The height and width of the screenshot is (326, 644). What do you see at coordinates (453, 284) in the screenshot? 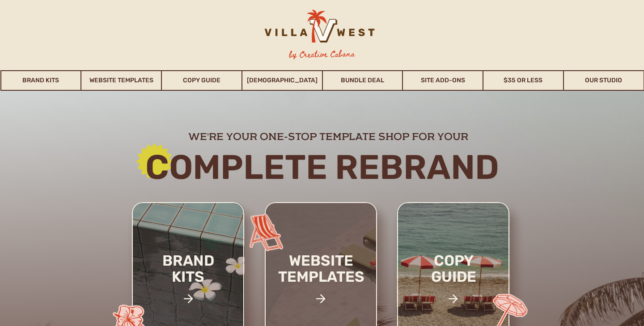
I see `a: copy guide` at bounding box center [453, 284].